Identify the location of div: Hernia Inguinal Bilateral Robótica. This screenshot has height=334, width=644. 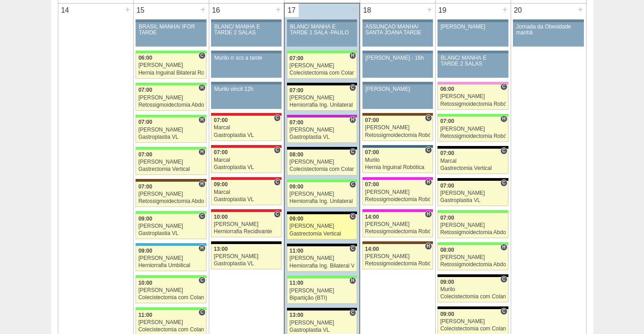
(171, 73).